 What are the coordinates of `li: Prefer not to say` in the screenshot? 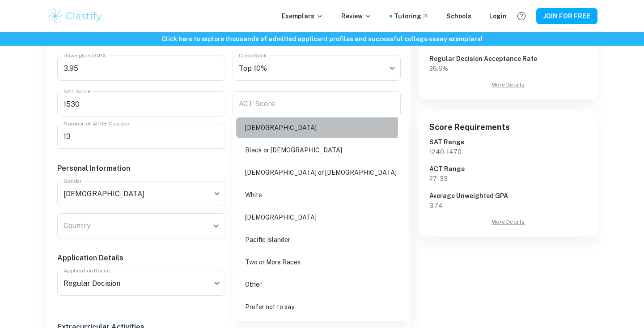 It's located at (320, 306).